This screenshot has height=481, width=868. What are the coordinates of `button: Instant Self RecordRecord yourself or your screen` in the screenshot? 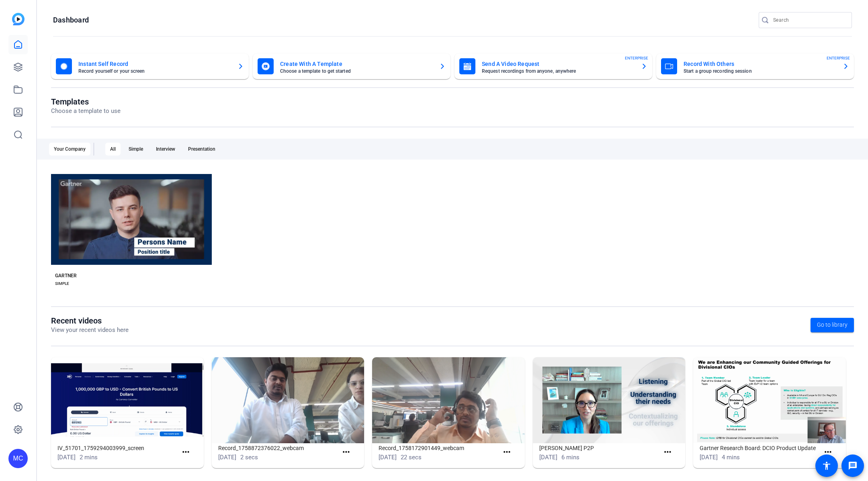 It's located at (149, 66).